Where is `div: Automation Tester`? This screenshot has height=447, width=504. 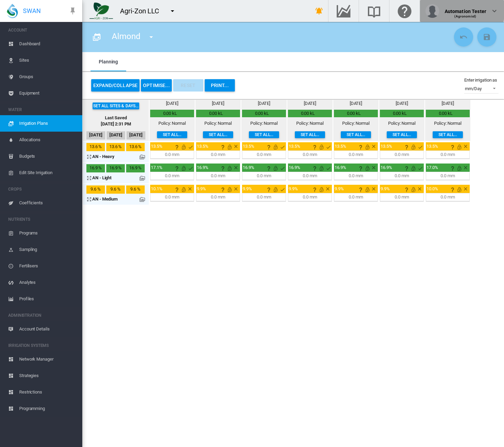 div: Automation Tester is located at coordinates (466, 8).